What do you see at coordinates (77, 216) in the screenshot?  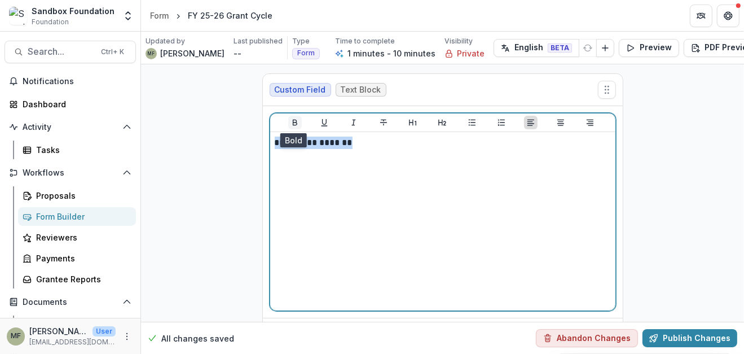 I see `a: Form Builder` at bounding box center [77, 216].